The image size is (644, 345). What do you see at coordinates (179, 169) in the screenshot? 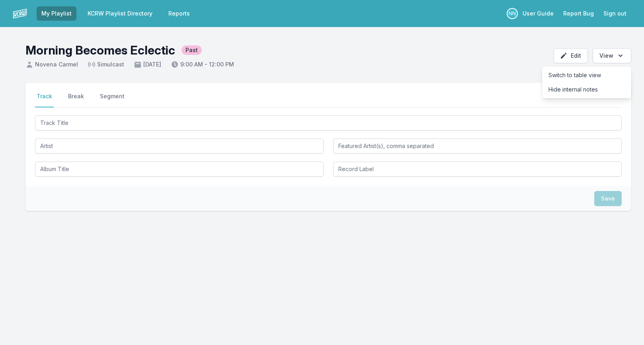
I see `input: Album Title` at bounding box center [179, 169].